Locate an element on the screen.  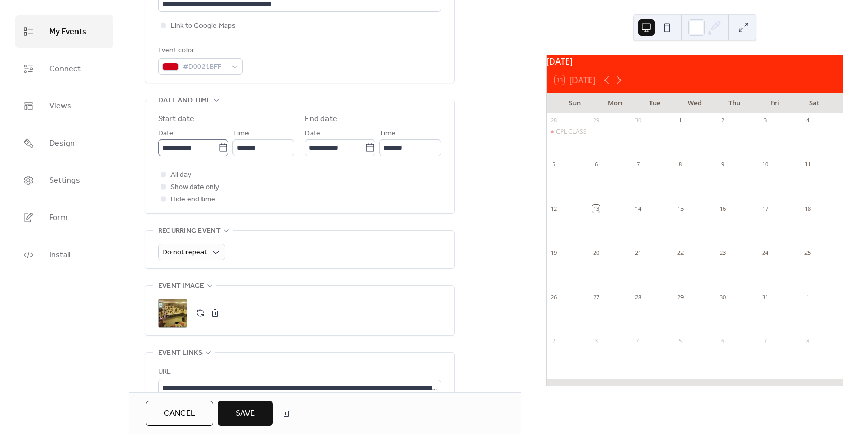
span: Recurring event is located at coordinates (189, 231).